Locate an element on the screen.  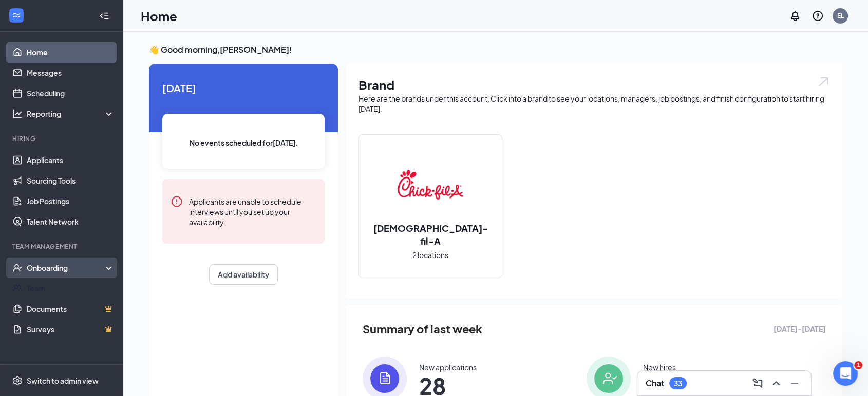
img: open.6027fd2a22e1237b5b06.svg is located at coordinates (824, 81).